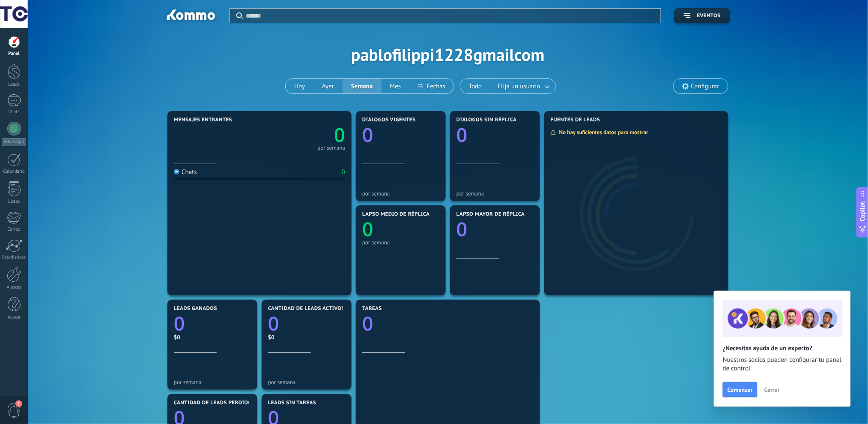 This screenshot has width=868, height=424. What do you see at coordinates (343, 172) in the screenshot?
I see `div: 0` at bounding box center [343, 172].